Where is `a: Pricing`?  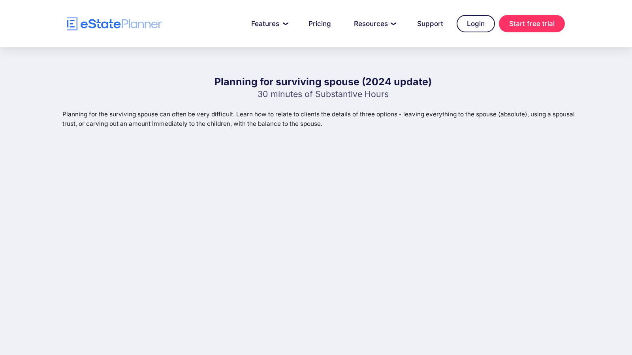 a: Pricing is located at coordinates (320, 24).